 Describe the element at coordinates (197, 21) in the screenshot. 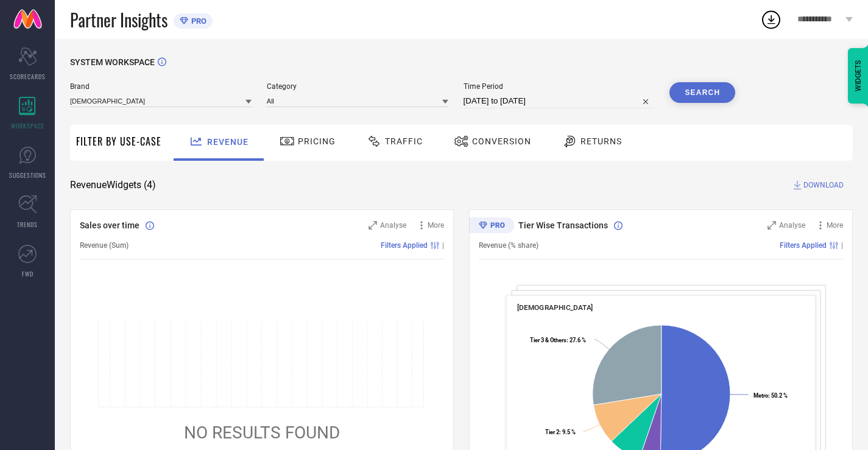

I see `span: PRO` at that location.